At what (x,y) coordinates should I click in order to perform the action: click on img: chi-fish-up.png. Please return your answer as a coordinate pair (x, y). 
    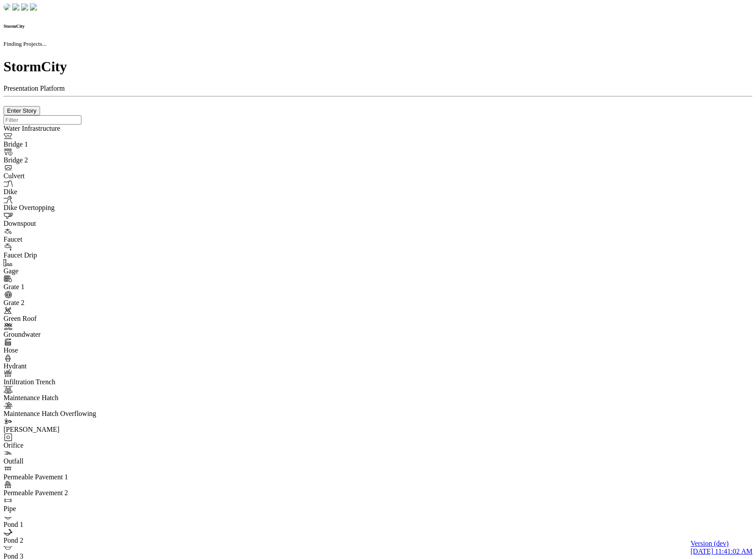
    Looking at the image, I should click on (25, 7).